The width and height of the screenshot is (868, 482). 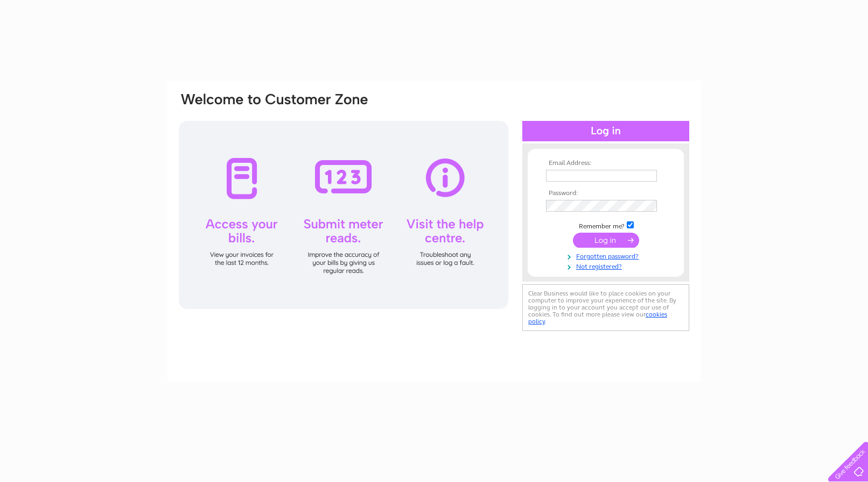 I want to click on td: Remember me?, so click(x=606, y=226).